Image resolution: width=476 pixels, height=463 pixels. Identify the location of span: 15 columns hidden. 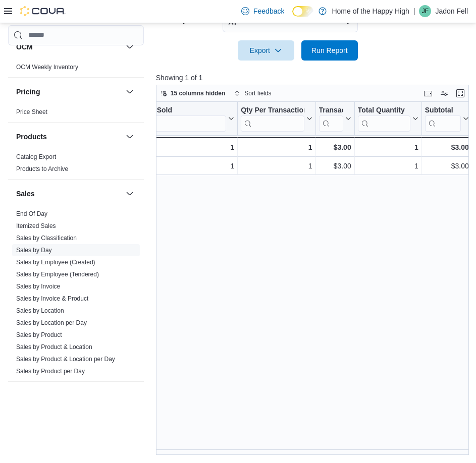
(198, 94).